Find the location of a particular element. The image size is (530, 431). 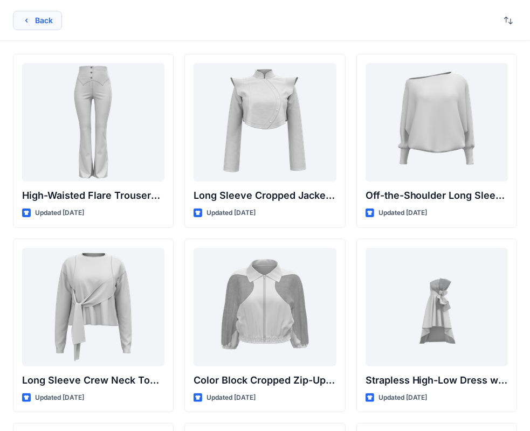

p: High-Waisted Flare Trousers with Button Detail is located at coordinates (93, 196).